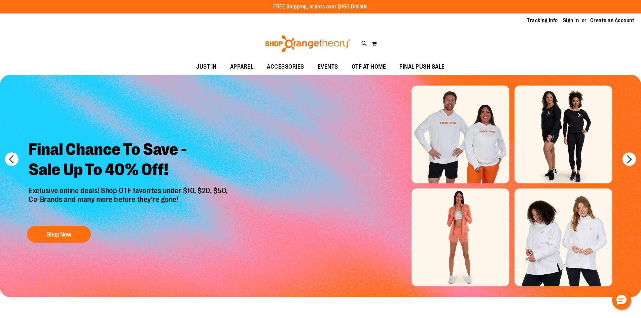 This screenshot has width=641, height=318. I want to click on a: Tracking Info, so click(542, 21).